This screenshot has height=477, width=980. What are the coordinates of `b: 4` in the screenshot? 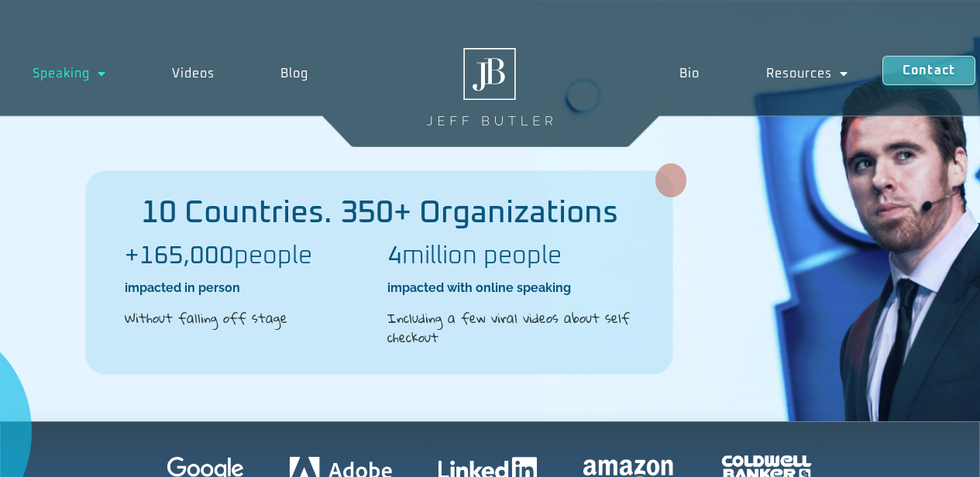 It's located at (394, 256).